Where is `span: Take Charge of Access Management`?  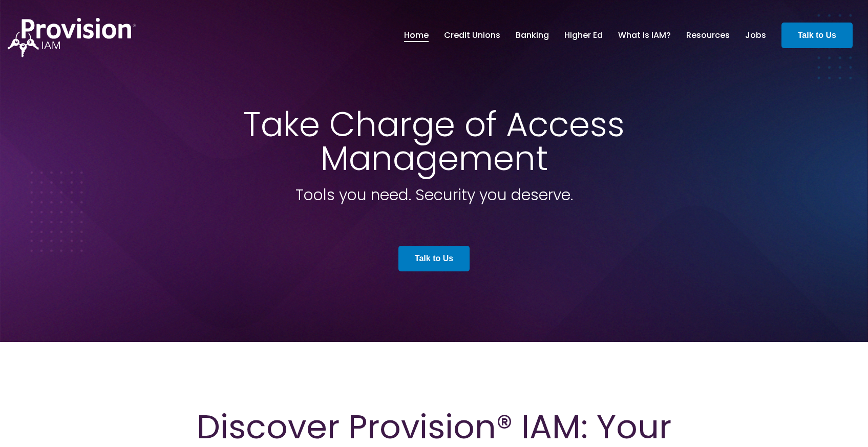 span: Take Charge of Access Management is located at coordinates (434, 141).